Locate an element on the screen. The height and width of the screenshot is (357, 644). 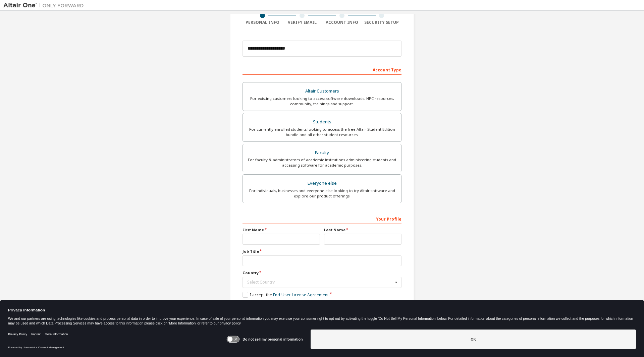
div: Everyone else is located at coordinates (322, 183).